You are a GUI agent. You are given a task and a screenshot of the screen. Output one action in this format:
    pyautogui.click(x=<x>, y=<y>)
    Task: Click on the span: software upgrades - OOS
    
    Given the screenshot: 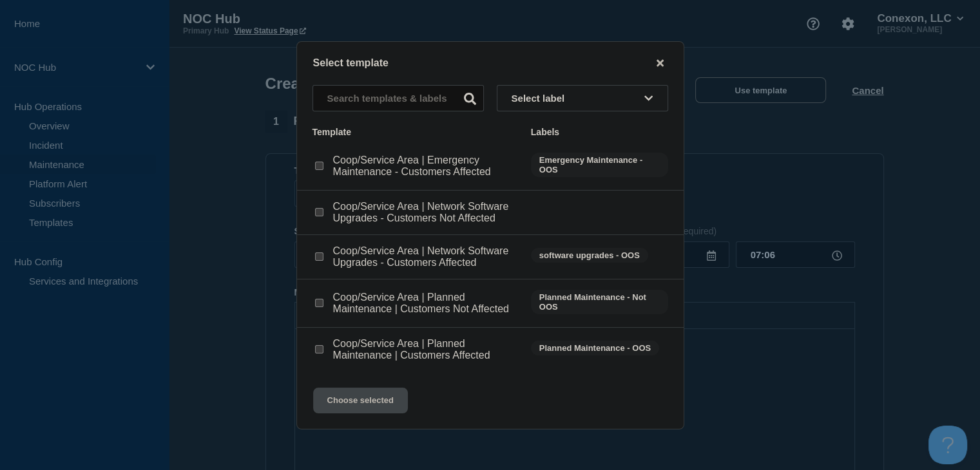 What is the action you would take?
    pyautogui.click(x=590, y=255)
    